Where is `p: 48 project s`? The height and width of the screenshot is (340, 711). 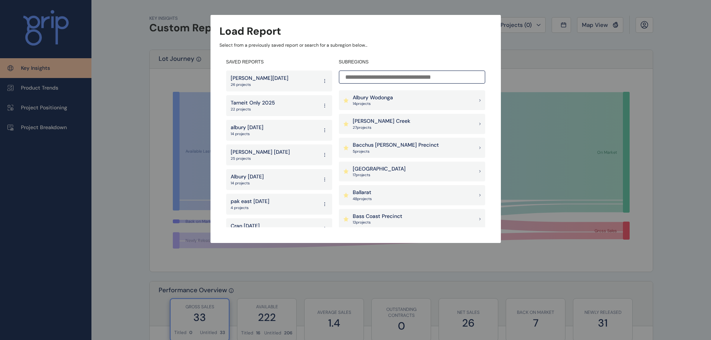 p: 48 project s is located at coordinates (362, 199).